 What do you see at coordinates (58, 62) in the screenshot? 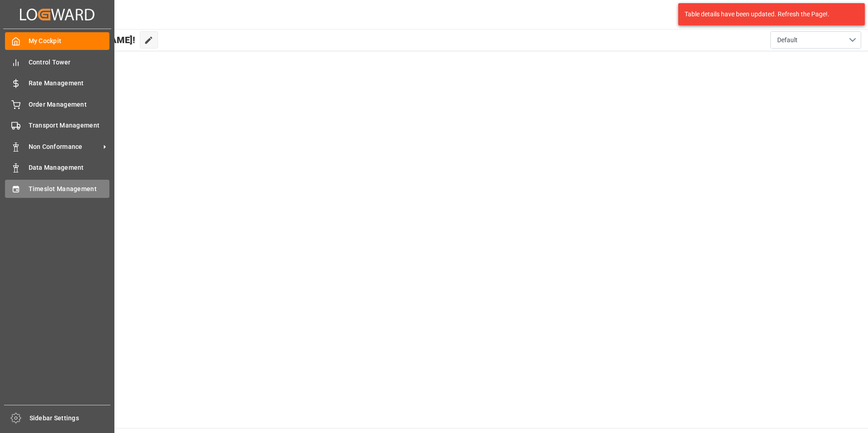
I see `a: Control Tower` at bounding box center [58, 62].